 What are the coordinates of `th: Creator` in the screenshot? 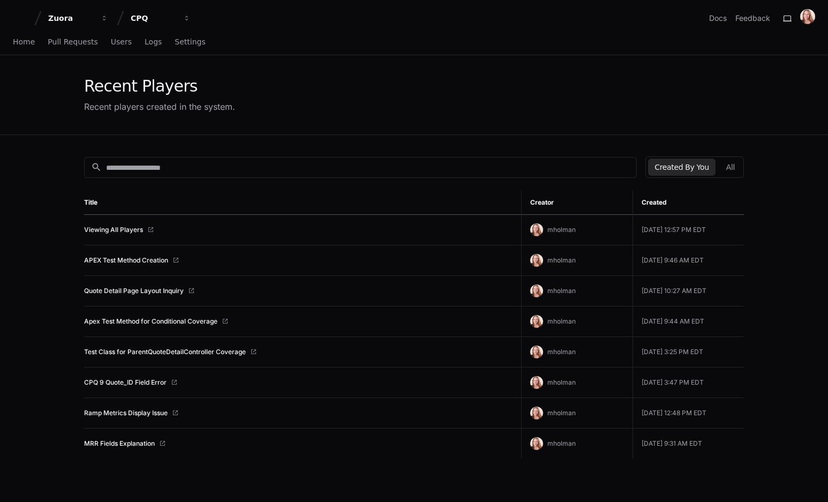 It's located at (577, 202).